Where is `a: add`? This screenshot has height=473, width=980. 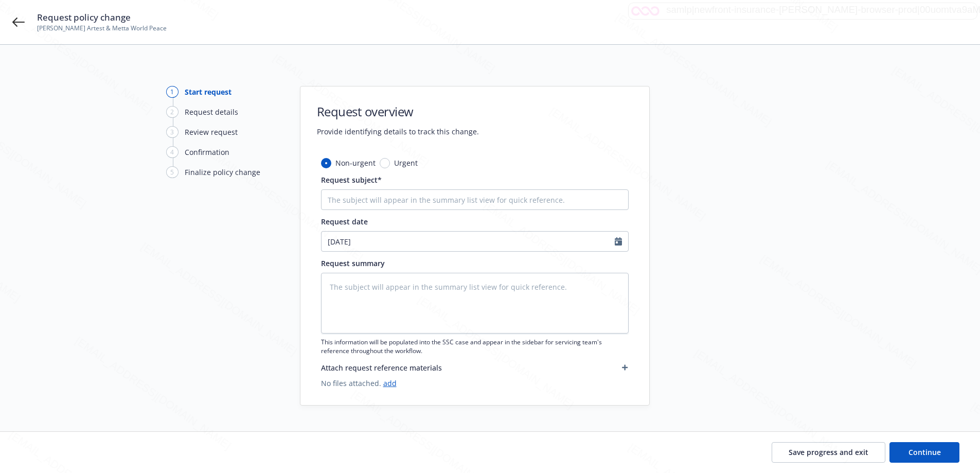 a: add is located at coordinates (390, 383).